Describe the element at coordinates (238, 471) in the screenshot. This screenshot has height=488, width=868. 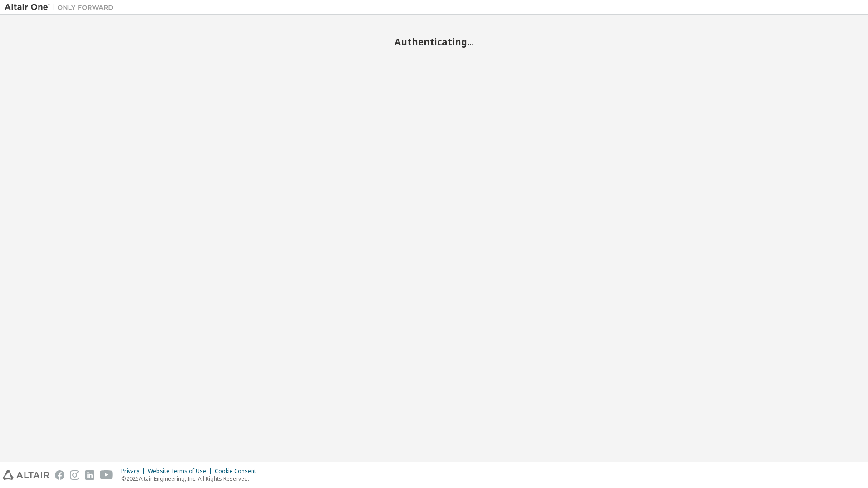
I see `div: Cookie Consent` at that location.